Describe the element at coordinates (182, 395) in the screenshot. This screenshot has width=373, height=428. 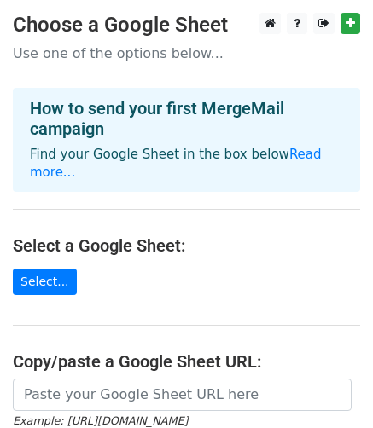
I see `input: Paste your Google Sheet URL here` at that location.